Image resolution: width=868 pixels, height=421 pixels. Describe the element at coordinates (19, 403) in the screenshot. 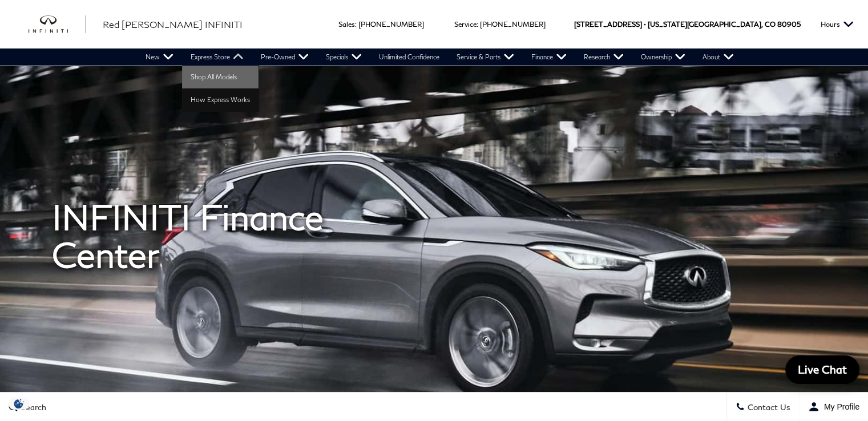

I see `section: Click to Open Cookie Consent Modal` at that location.